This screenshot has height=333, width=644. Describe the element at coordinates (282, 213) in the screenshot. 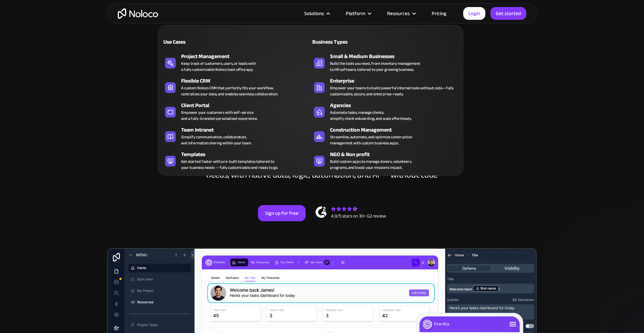

I see `a: Sign up for free` at that location.